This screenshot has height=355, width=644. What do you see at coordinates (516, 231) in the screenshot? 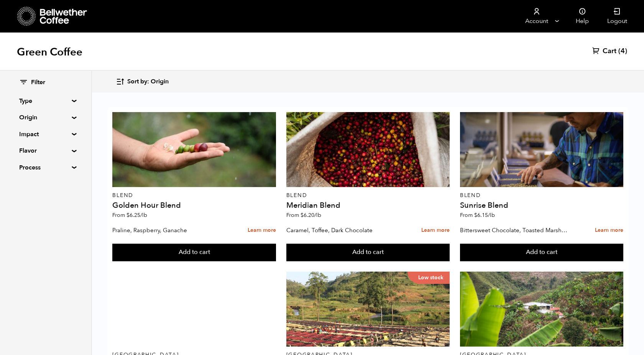
I see `p: Bittersweet Chocolate, Toasted Marshmallow, Candied Orange, Praline` at bounding box center [516, 231].